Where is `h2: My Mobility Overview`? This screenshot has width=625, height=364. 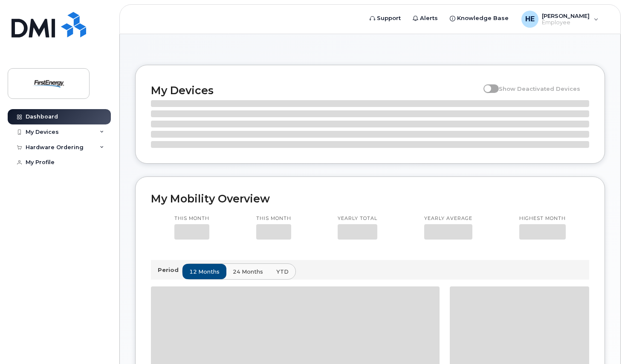 h2: My Mobility Overview is located at coordinates (370, 198).